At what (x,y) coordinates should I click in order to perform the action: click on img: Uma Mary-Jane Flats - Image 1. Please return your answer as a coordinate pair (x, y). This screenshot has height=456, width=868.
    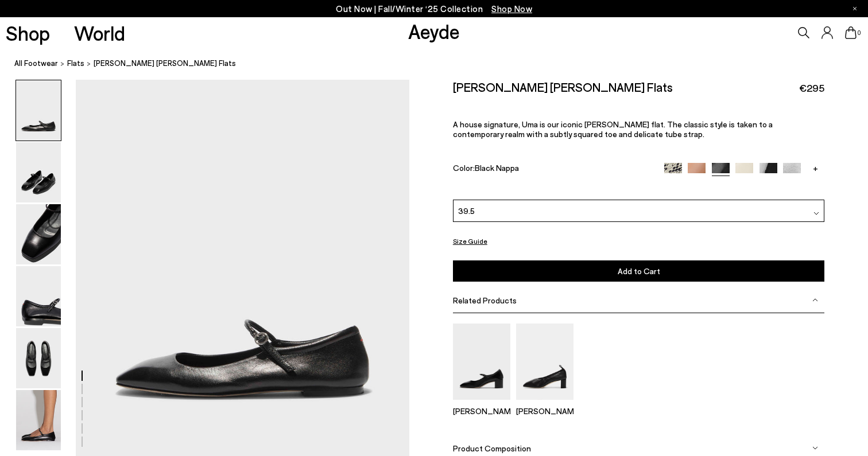
    Looking at the image, I should click on (38, 110).